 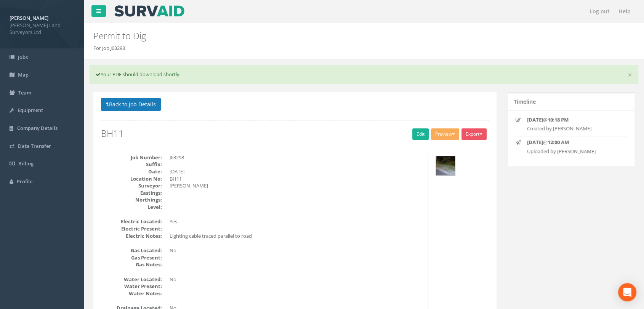 What do you see at coordinates (131, 104) in the screenshot?
I see `button: Back to Job Details` at bounding box center [131, 104].